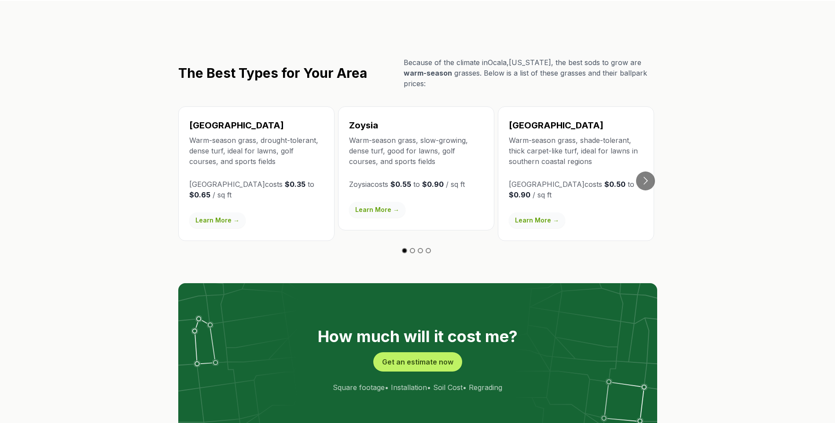 The image size is (835, 423). What do you see at coordinates (404, 251) in the screenshot?
I see `button: Go to slide 1` at bounding box center [404, 251].